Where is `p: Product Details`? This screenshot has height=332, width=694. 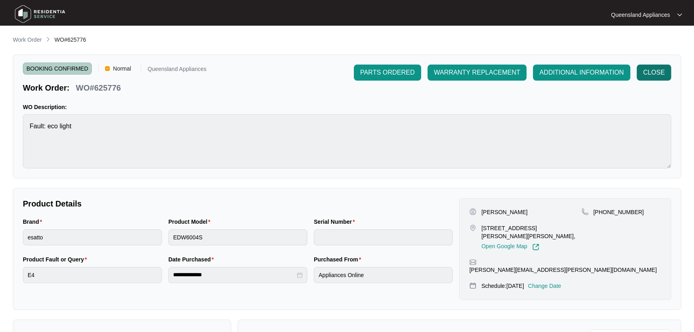
p: Product Details is located at coordinates (238, 203).